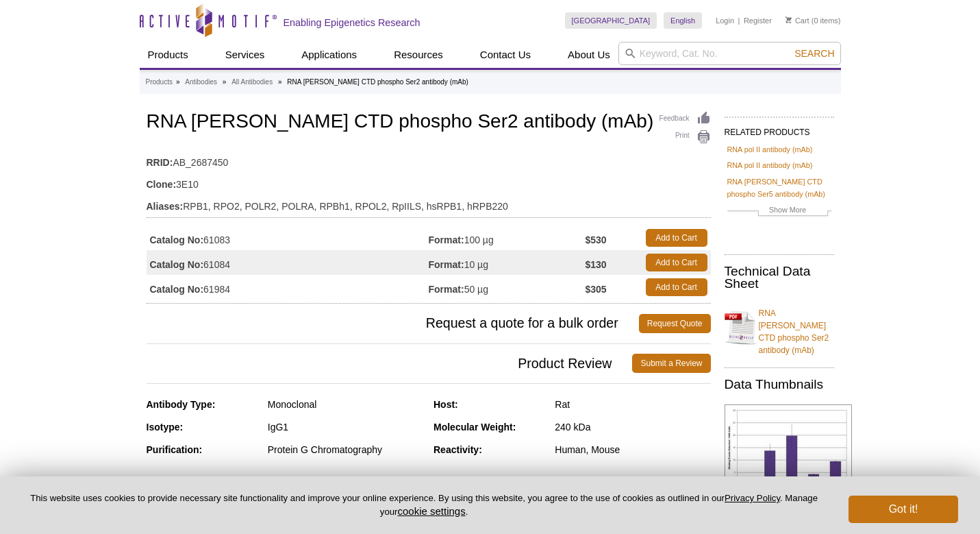 This screenshot has height=534, width=980. Describe the element at coordinates (788, 449) in the screenshot. I see `img: RNA pol II CTD phospho Ser2 antibody (mAb) tested by ChIP.` at that location.